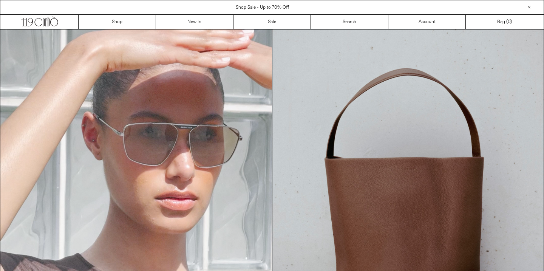  Describe the element at coordinates (194, 22) in the screenshot. I see `a: New In` at that location.